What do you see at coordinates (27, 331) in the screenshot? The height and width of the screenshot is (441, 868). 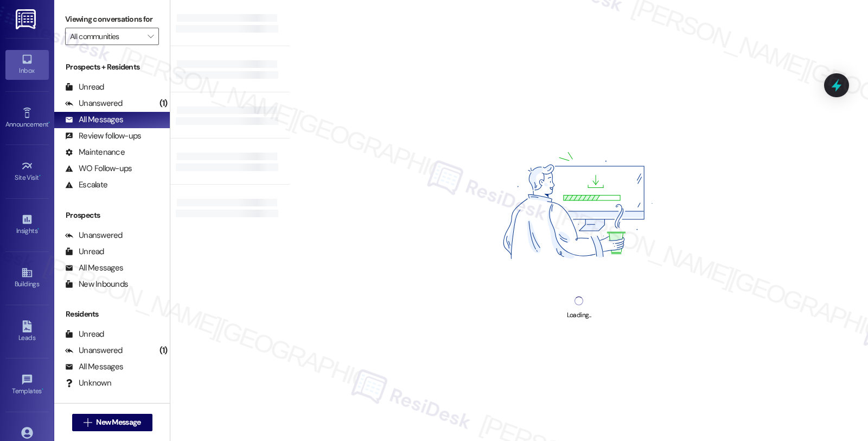 I see `a: Leads` at bounding box center [27, 331].